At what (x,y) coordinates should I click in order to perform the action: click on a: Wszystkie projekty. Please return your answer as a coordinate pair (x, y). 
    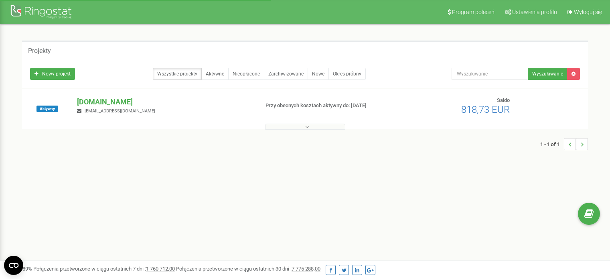
    Looking at the image, I should click on (177, 74).